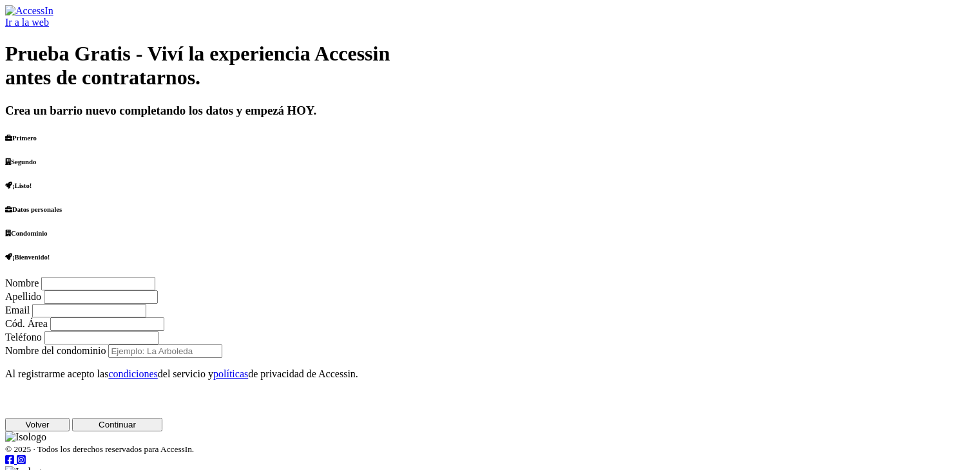 This screenshot has width=980, height=470. I want to click on h3: Crea un barrio nuevo completando los datos y empezá HOY., so click(490, 111).